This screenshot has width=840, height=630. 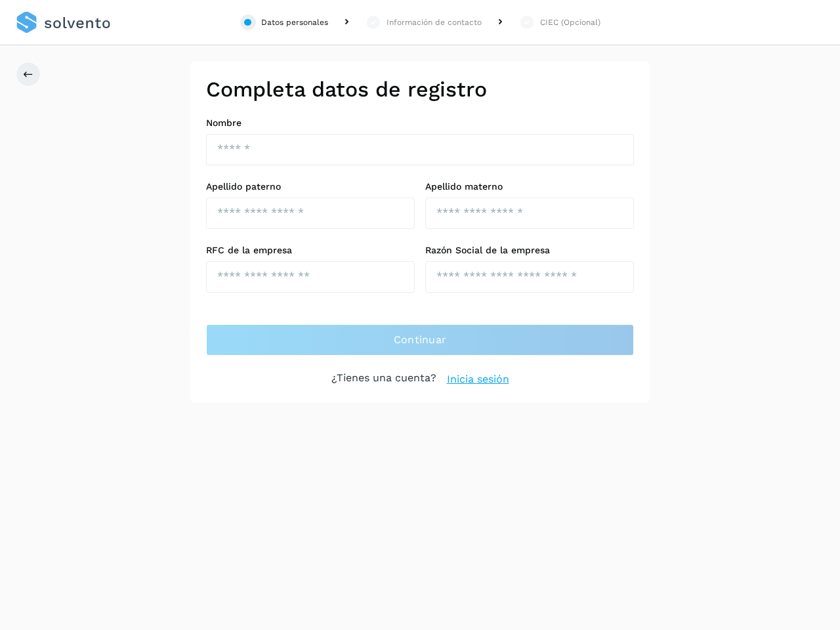 I want to click on div: CIEC (Opcional), so click(x=570, y=22).